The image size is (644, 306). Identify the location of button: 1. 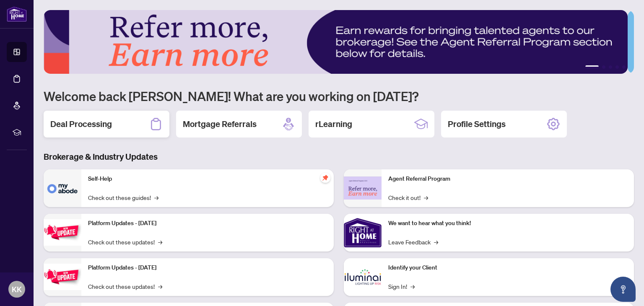
(592, 67).